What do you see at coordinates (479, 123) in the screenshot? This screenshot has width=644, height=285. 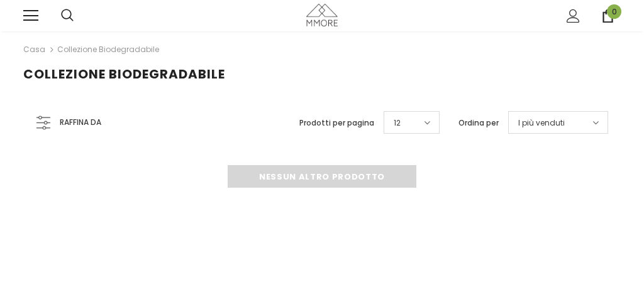 I see `label: Ordina per` at bounding box center [479, 123].